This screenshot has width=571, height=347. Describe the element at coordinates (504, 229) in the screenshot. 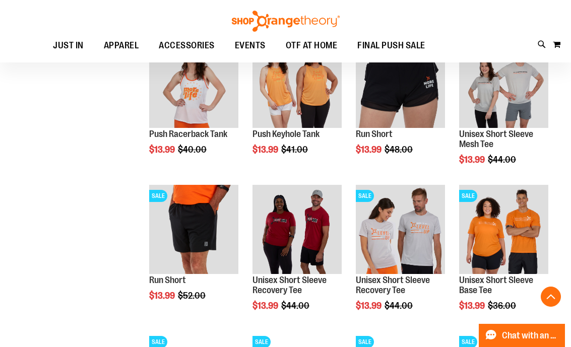

I see `img: Product image for Unisex Short Sleeve Base Tee` at that location.